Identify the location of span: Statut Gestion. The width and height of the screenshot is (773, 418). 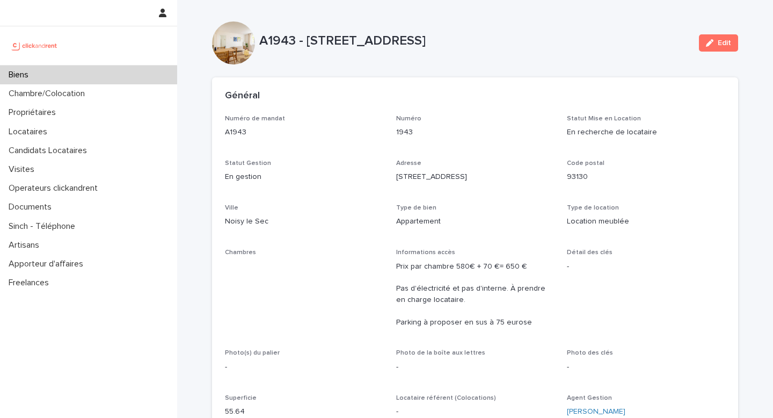
(248, 163).